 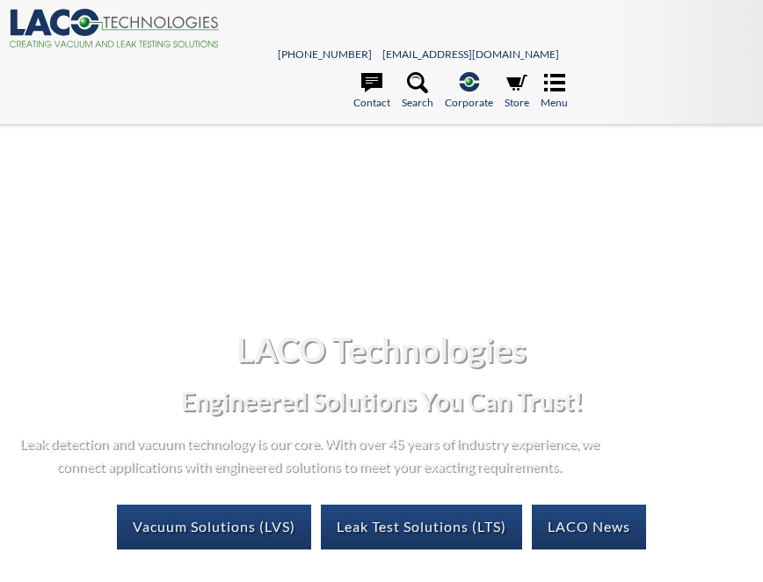 What do you see at coordinates (517, 91) in the screenshot?
I see `a: Store` at bounding box center [517, 91].